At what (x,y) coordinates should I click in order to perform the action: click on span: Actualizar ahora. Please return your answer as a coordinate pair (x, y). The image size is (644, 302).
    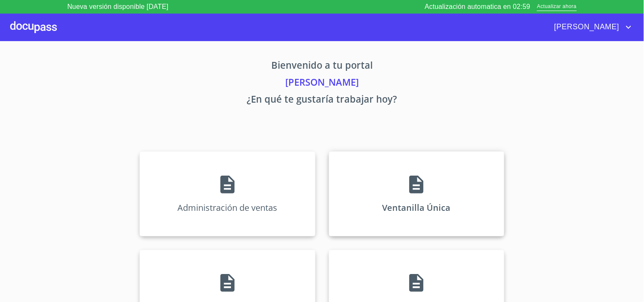
    Looking at the image, I should click on (557, 7).